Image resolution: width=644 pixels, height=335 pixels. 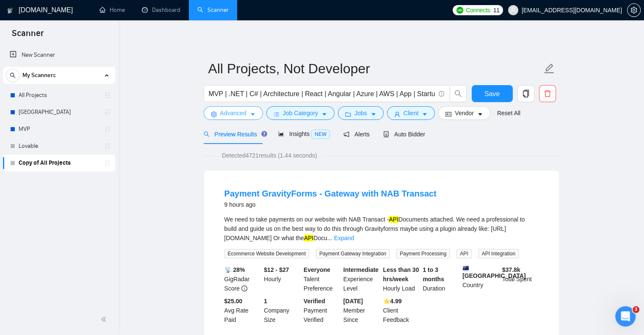 What do you see at coordinates (478, 10) in the screenshot?
I see `span: Connects:` at bounding box center [478, 10].